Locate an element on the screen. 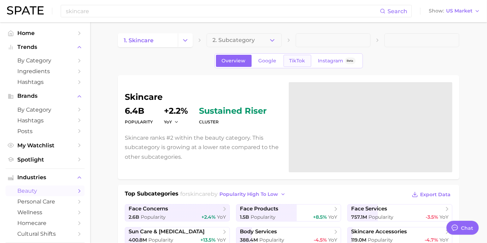 The width and height of the screenshot is (487, 243). a: homecare is located at coordinates (45, 223).